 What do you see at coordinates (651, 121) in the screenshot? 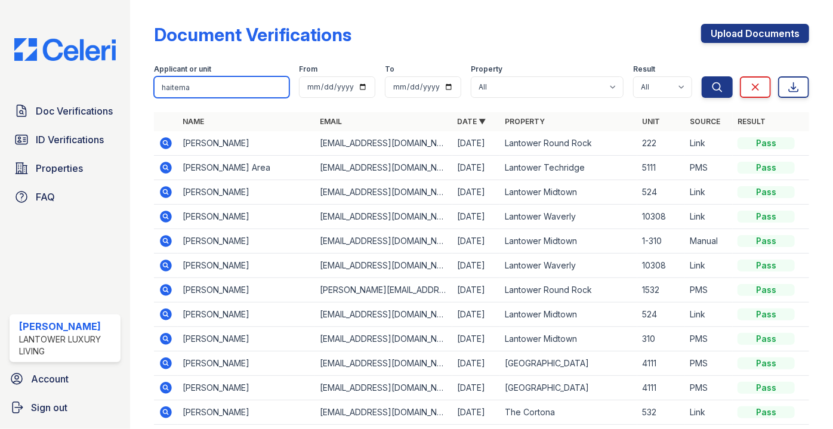
I see `a: Unit` at bounding box center [651, 121].